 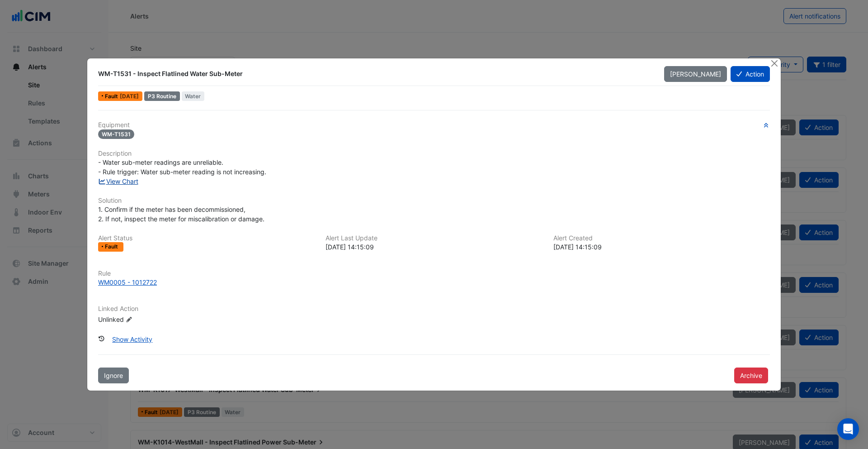 What do you see at coordinates (434, 154) in the screenshot?
I see `h6: Description` at bounding box center [434, 154].